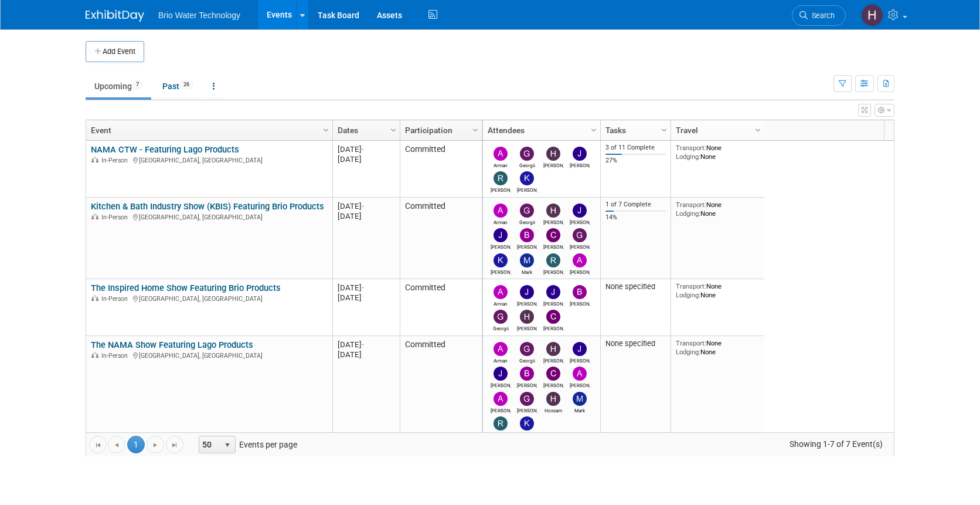 The width and height of the screenshot is (980, 505). What do you see at coordinates (199, 15) in the screenshot?
I see `span: Brio Water Technology` at bounding box center [199, 15].